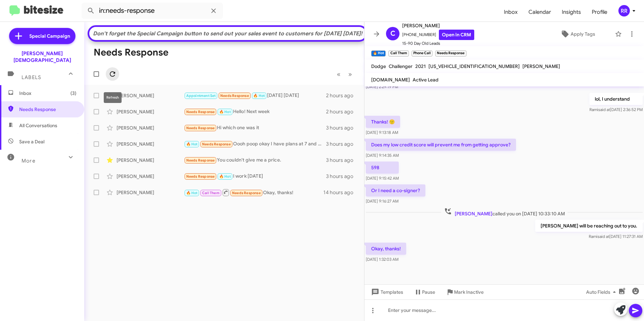  Describe the element at coordinates (38, 126) in the screenshot. I see `span: All Conversations` at that location.